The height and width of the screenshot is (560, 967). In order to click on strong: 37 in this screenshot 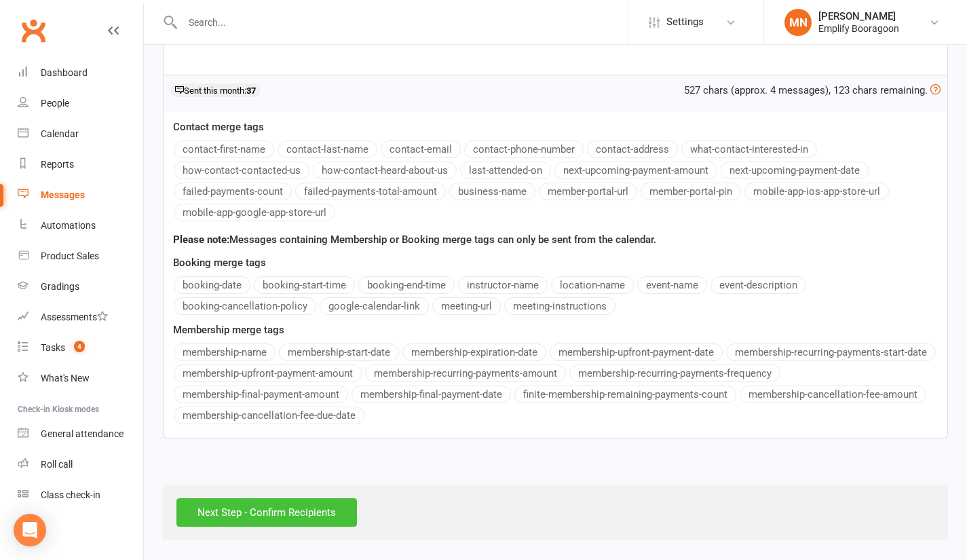, I will do `click(251, 90)`.